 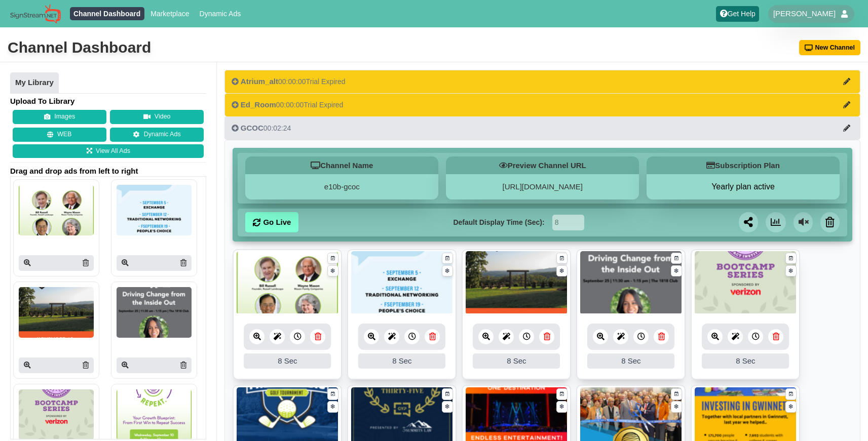 What do you see at coordinates (79, 48) in the screenshot?
I see `div: Channel Dashboard` at bounding box center [79, 48].